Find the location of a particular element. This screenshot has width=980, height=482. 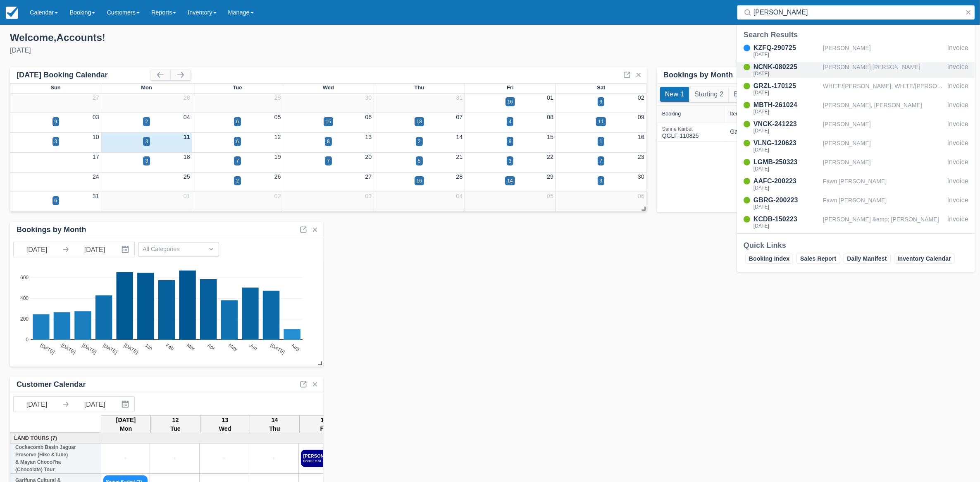

div: Garifuna Cultural & Culinary Adventure is located at coordinates (779, 131).